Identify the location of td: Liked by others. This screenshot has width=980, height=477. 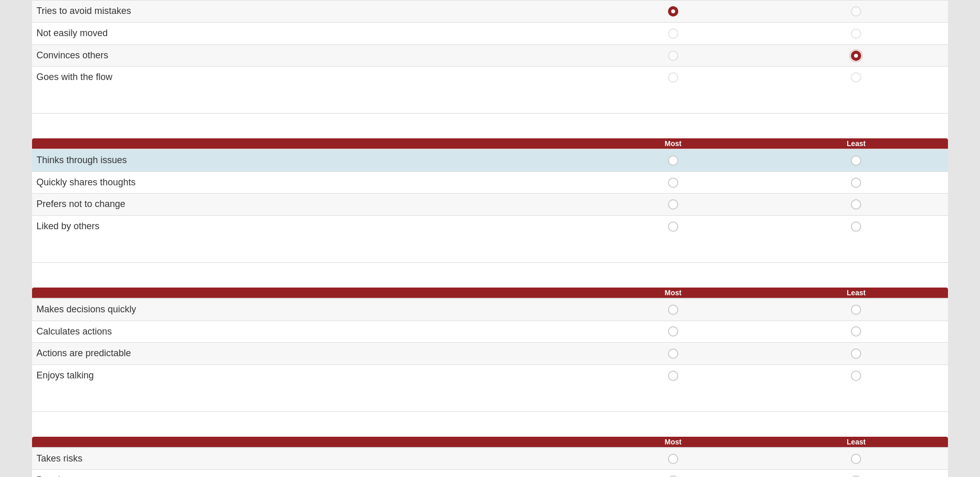
(307, 226).